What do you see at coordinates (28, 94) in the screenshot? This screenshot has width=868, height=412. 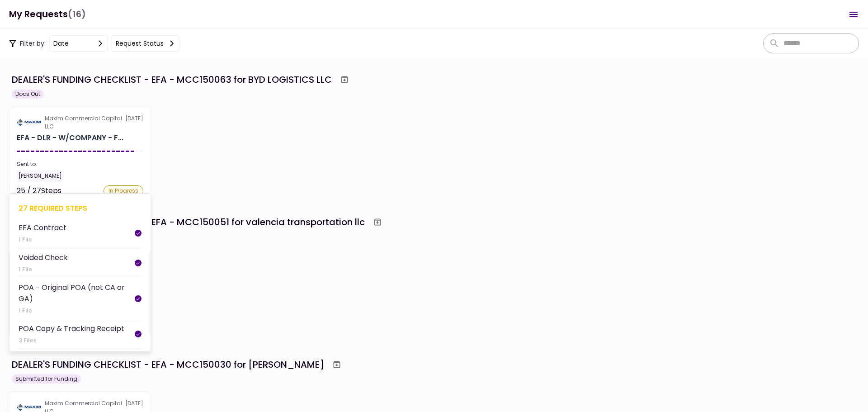 I see `div: Docs Out` at bounding box center [28, 94].